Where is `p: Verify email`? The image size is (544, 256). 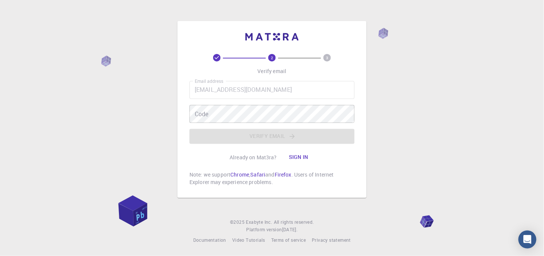 p: Verify email is located at coordinates (272, 71).